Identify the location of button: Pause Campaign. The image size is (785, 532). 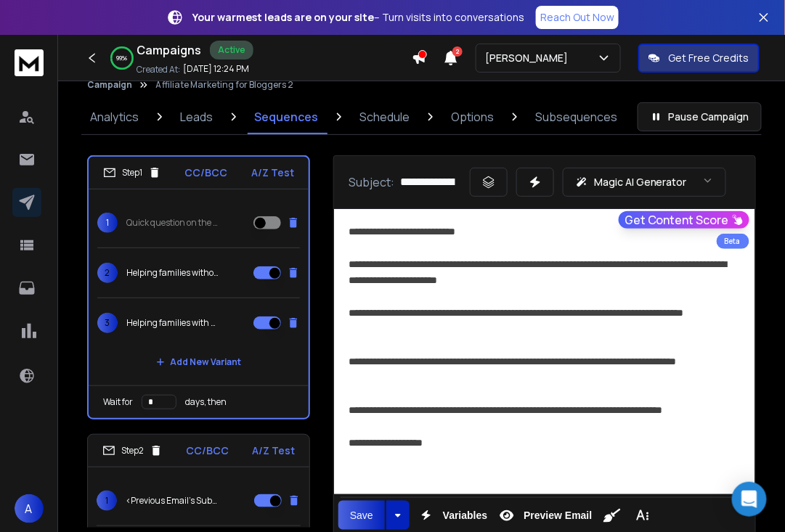
(699, 117).